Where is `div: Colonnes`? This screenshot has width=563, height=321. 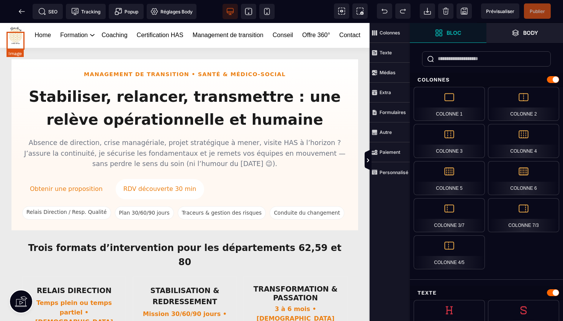 div: Colonnes is located at coordinates (487, 80).